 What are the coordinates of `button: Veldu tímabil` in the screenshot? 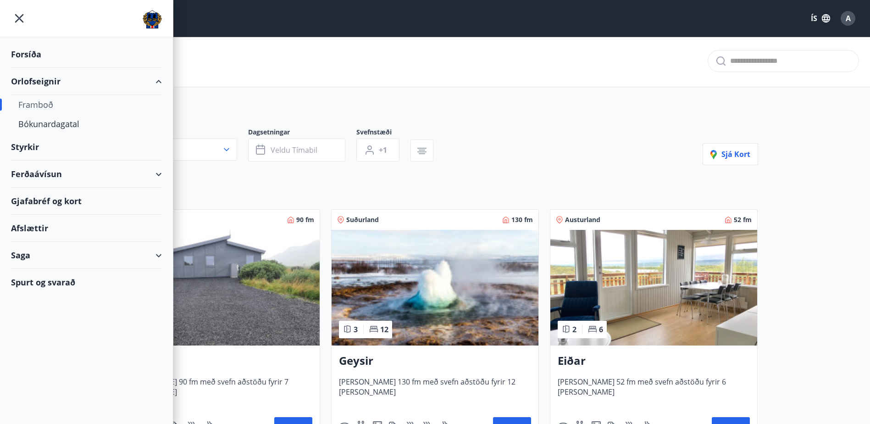 It's located at (297, 150).